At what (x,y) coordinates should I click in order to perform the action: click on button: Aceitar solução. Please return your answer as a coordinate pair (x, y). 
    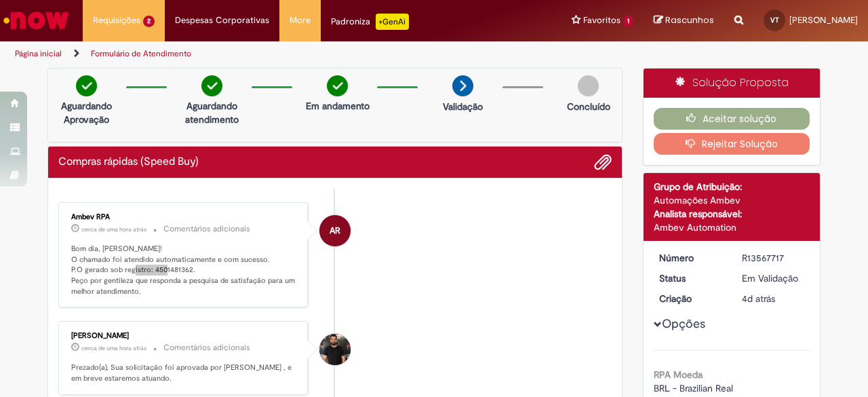
    Looking at the image, I should click on (732, 119).